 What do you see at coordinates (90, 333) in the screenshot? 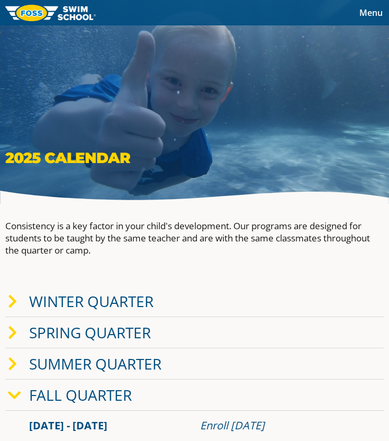
I see `a: Spring Quarter` at bounding box center [90, 333].